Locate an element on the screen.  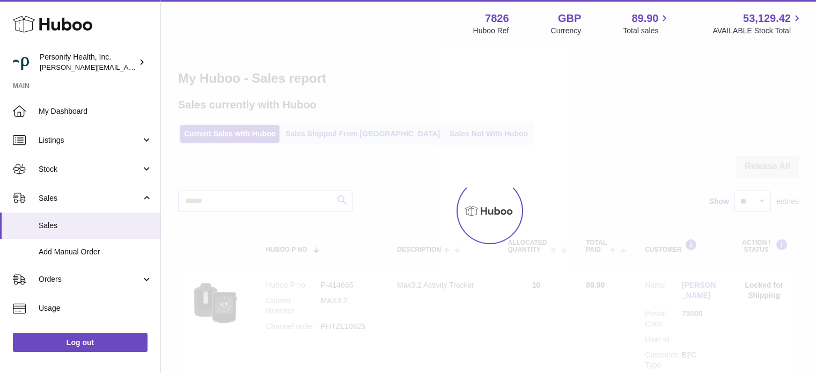
span: My Dashboard is located at coordinates (96, 111).